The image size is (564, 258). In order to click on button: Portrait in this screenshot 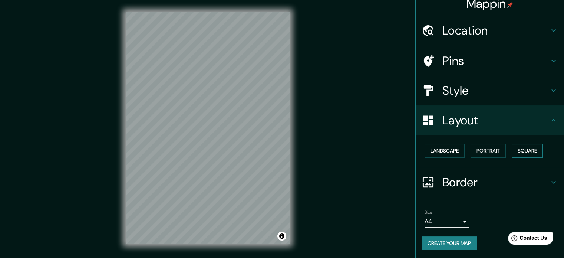, I will do `click(488, 150)`.